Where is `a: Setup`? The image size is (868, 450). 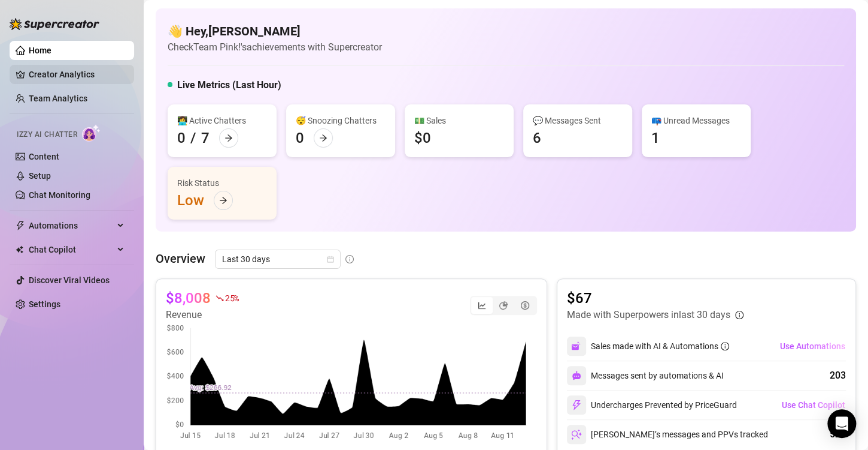 a: Setup is located at coordinates (40, 176).